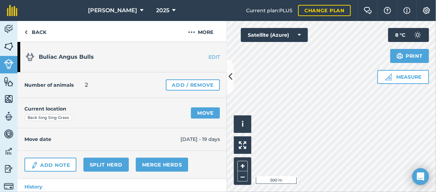  What do you see at coordinates (106, 164) in the screenshot?
I see `a: Split herd` at bounding box center [106, 164].